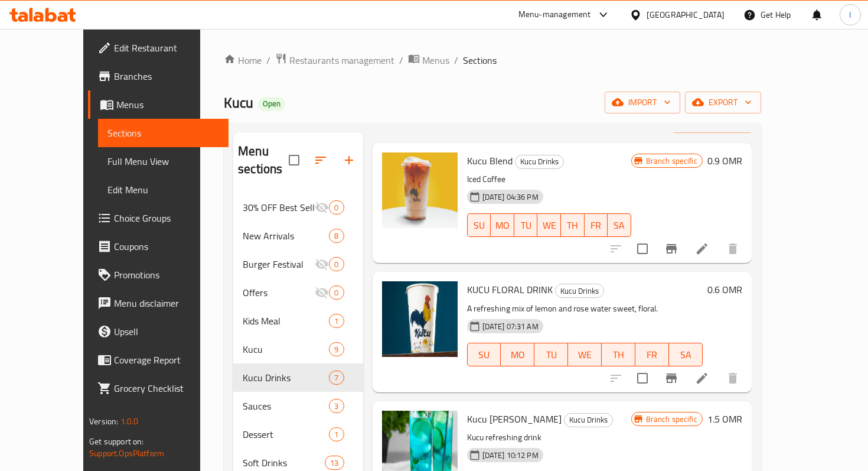  What do you see at coordinates (286, 321) in the screenshot?
I see `span: Kids Meal` at bounding box center [286, 321].